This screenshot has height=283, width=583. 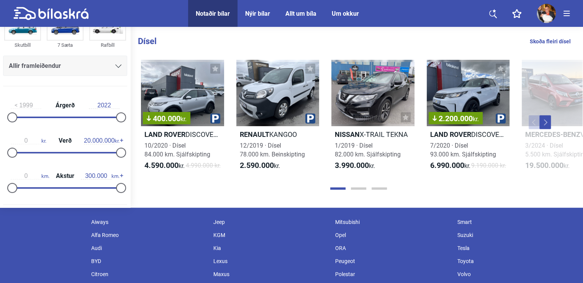 What do you see at coordinates (213, 13) in the screenshot?
I see `div: Notaðir bílar` at bounding box center [213, 13].